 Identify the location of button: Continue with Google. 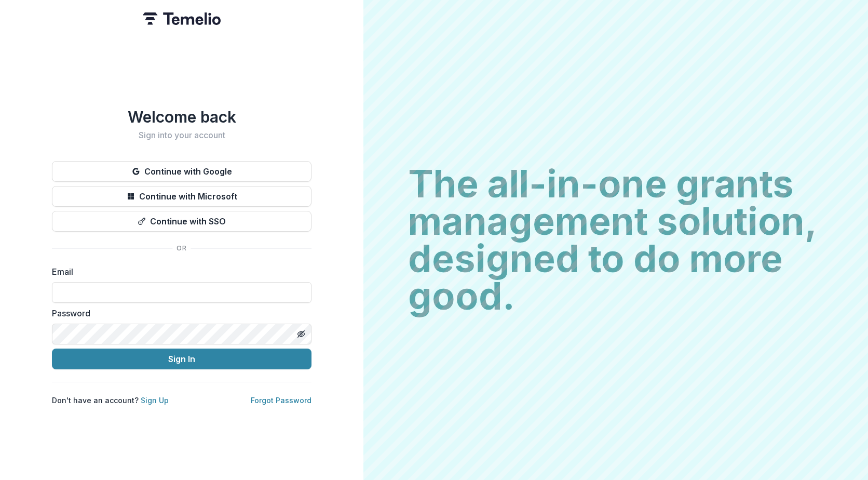
(182, 171).